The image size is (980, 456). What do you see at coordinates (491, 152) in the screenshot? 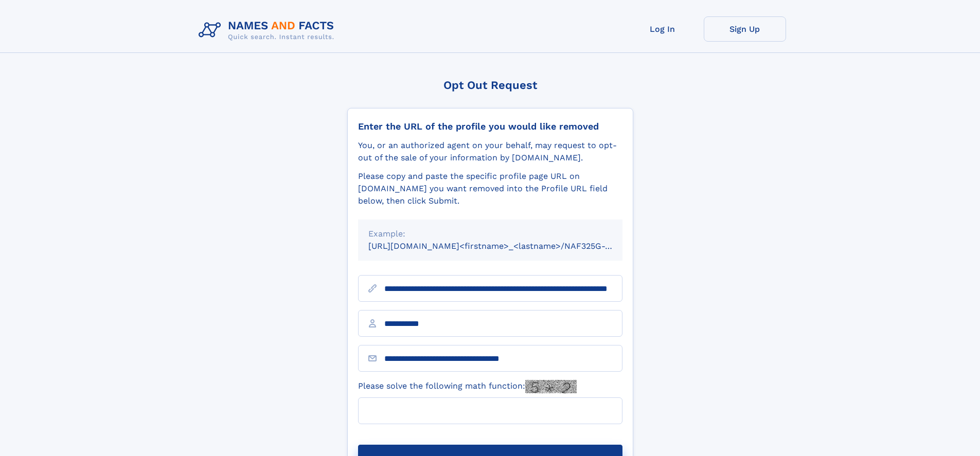
I see `div: You, or an authorized agent on your behalf, may request to opt-out of the sale of your informatio...` at bounding box center [491, 152].